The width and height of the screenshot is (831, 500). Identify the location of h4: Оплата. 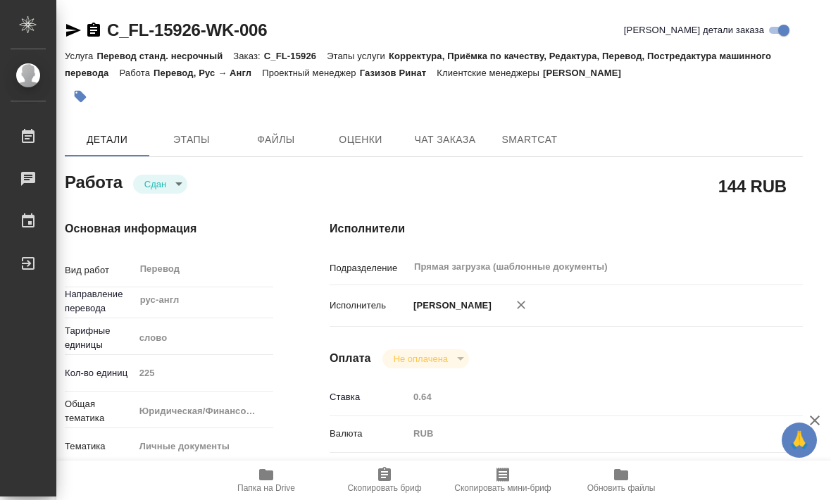
(350, 359).